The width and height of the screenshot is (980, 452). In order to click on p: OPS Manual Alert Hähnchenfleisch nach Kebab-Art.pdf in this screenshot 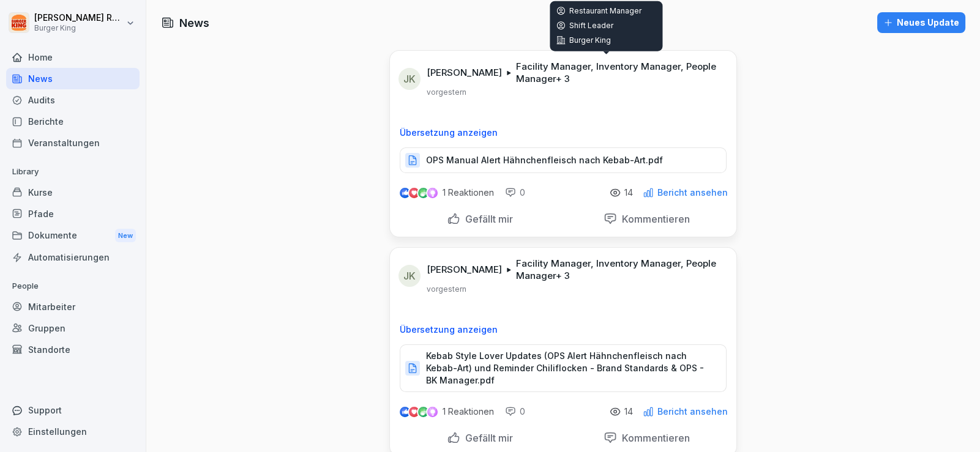, I will do `click(544, 160)`.